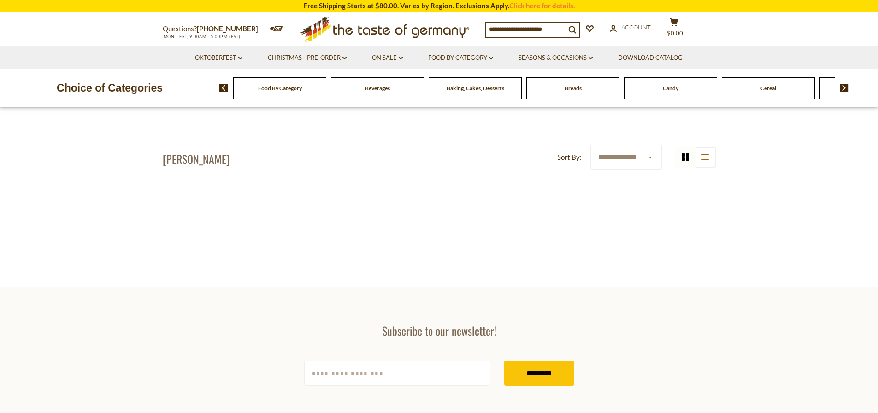 This screenshot has width=878, height=413. Describe the element at coordinates (280, 88) in the screenshot. I see `span: Food By Category` at that location.